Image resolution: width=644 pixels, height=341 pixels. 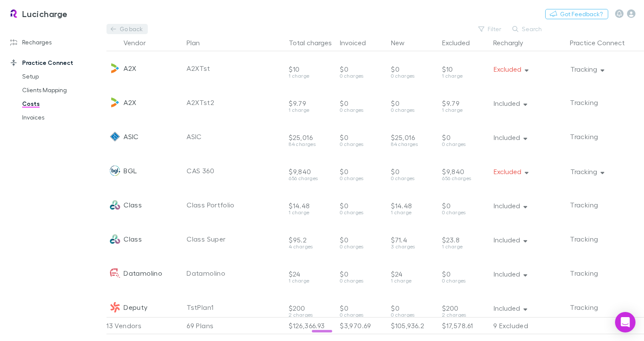 What do you see at coordinates (464, 165) in the screenshot?
I see `div: $9,840` at bounding box center [464, 165].